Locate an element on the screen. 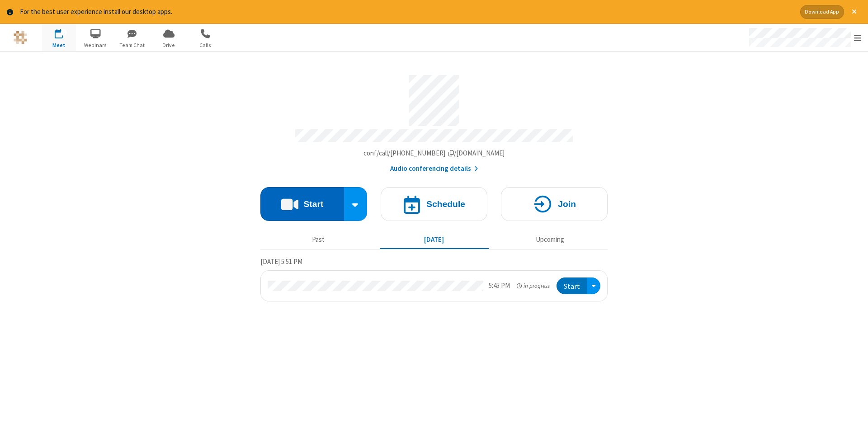 This screenshot has width=868, height=428. img: QA Selenium DO NOT DELETE OR CHANGE is located at coordinates (20, 38).